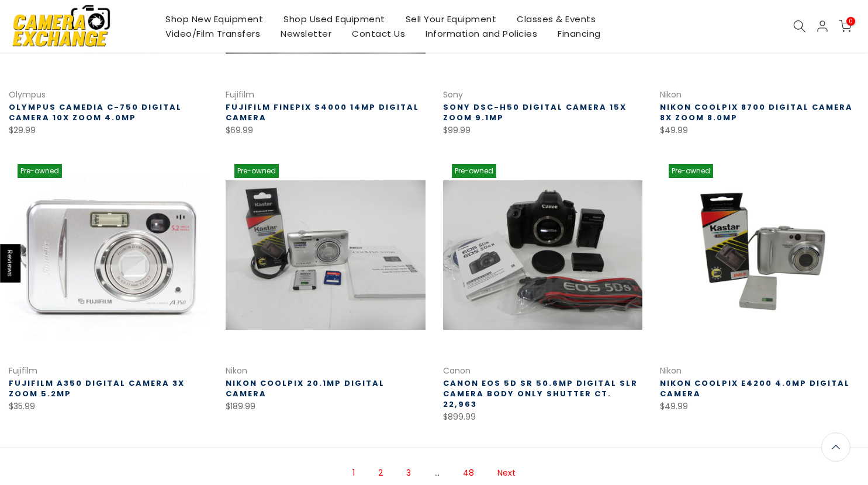  I want to click on a: Olympus Camedia C-750 Digital Camera 10x Zoom 4.0mp, so click(96, 112).